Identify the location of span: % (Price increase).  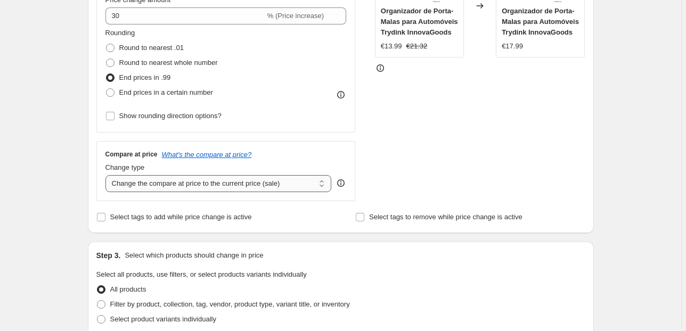
(296, 15).